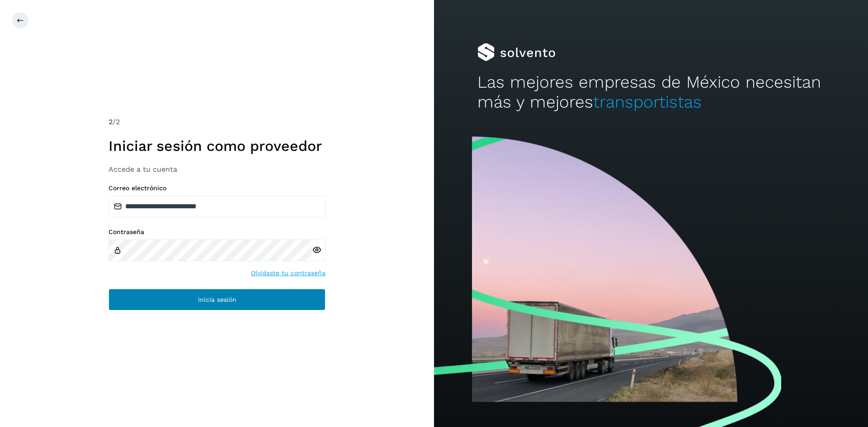 This screenshot has width=868, height=427. Describe the element at coordinates (288, 273) in the screenshot. I see `a: Olvidaste tu contraseña` at that location.